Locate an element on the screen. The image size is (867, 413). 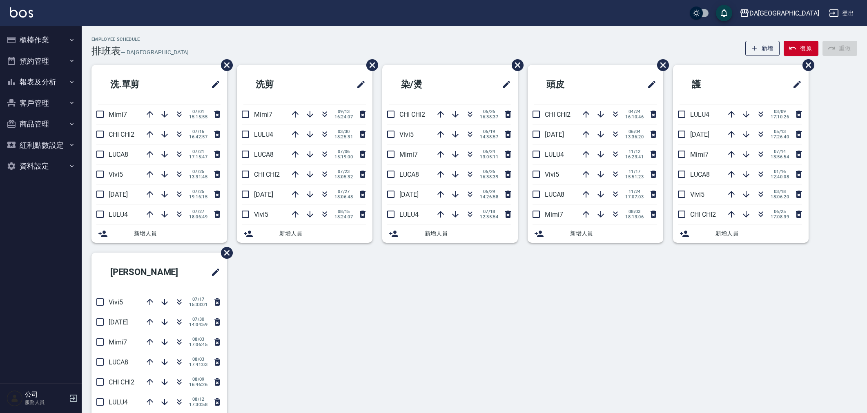
span: 15:51:23 is located at coordinates (634, 177).